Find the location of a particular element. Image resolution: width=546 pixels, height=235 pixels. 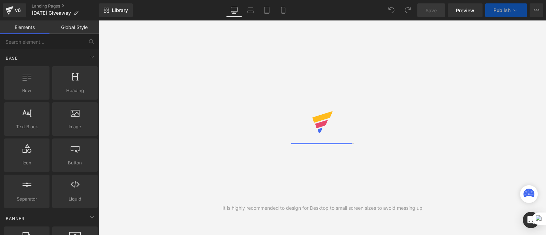

span: Heading is located at coordinates (75, 90).